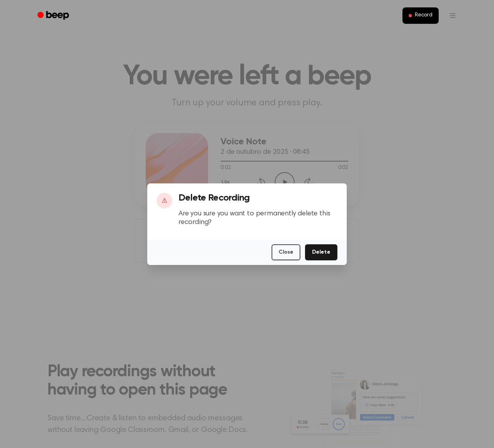 The height and width of the screenshot is (448, 494). I want to click on h3: Delete Recording, so click(258, 198).